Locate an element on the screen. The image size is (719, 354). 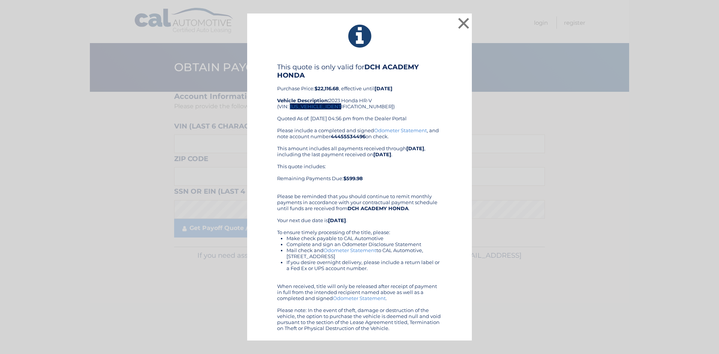
li: If you desire overnight delivery, please include a return label or a Fed Ex or UPS account number. is located at coordinates (364, 265).